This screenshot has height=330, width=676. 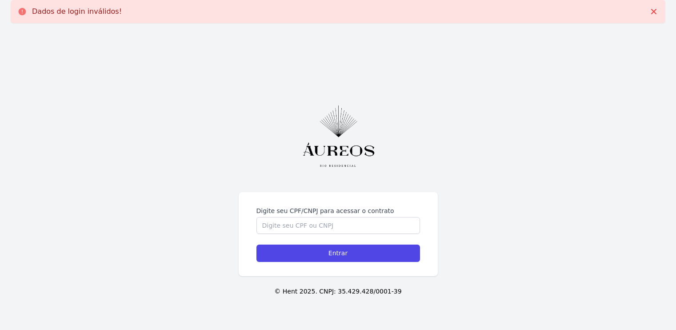 I want to click on p: Dados de login inválidos!, so click(x=77, y=12).